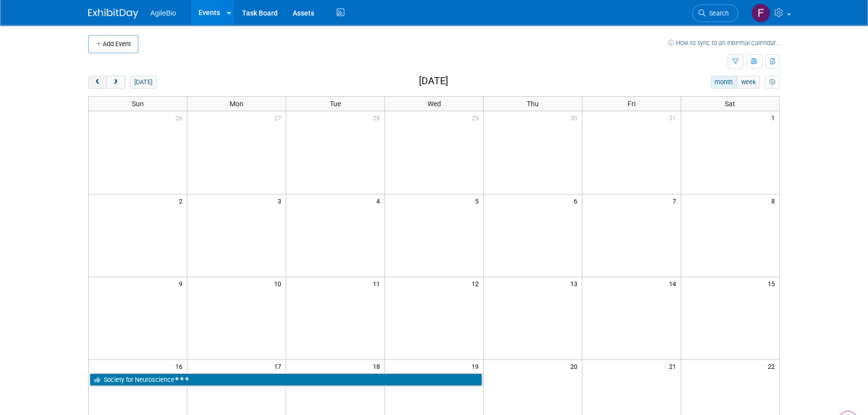 The width and height of the screenshot is (868, 415). What do you see at coordinates (675, 283) in the screenshot?
I see `span: 14` at bounding box center [675, 283].